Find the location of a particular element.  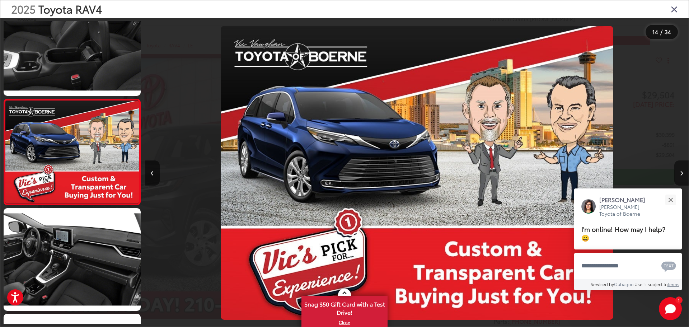

button: Previous image is located at coordinates (152, 173).